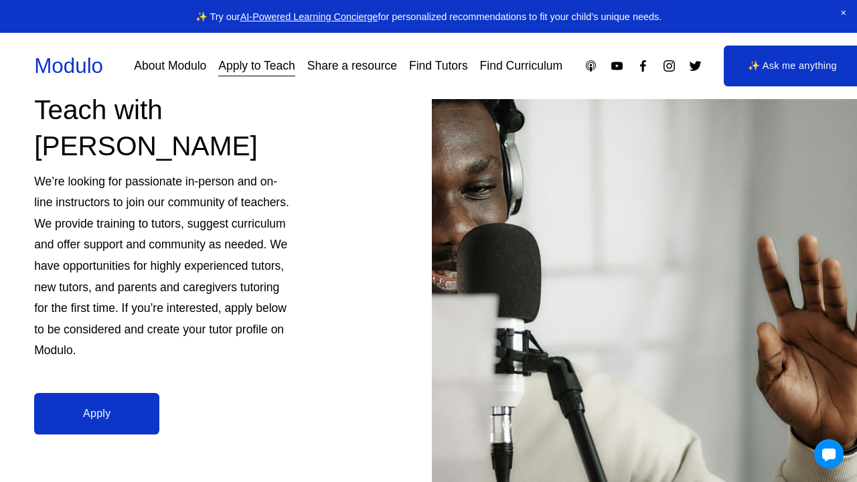  I want to click on a: Find Tutors, so click(439, 66).